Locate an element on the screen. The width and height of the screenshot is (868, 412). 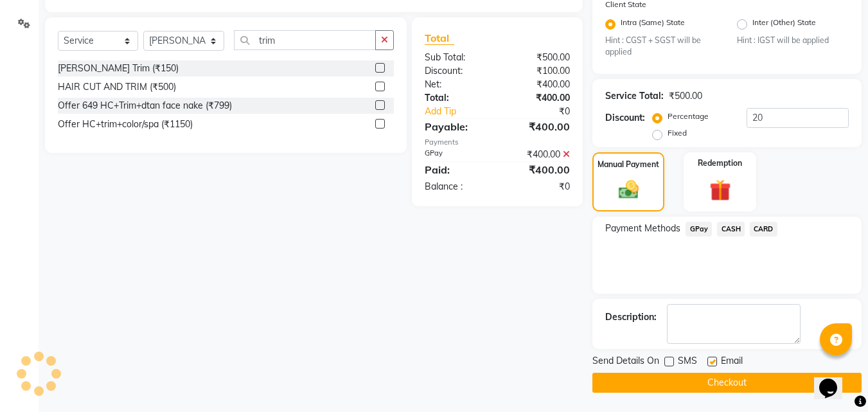
label: Redemption is located at coordinates (719, 163).